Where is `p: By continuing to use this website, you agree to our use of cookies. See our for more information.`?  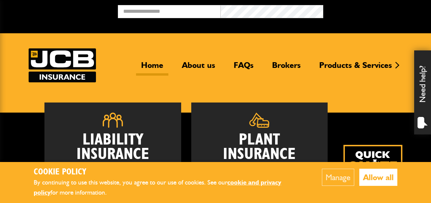 p: By continuing to use this website, you agree to our use of cookies. See our for more information. is located at coordinates (167, 188).